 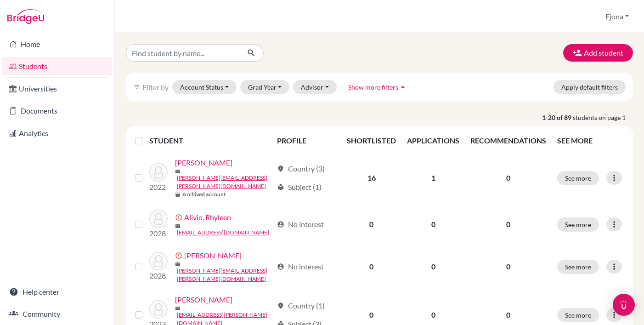 What do you see at coordinates (598, 53) in the screenshot?
I see `button: Add student` at bounding box center [598, 53].